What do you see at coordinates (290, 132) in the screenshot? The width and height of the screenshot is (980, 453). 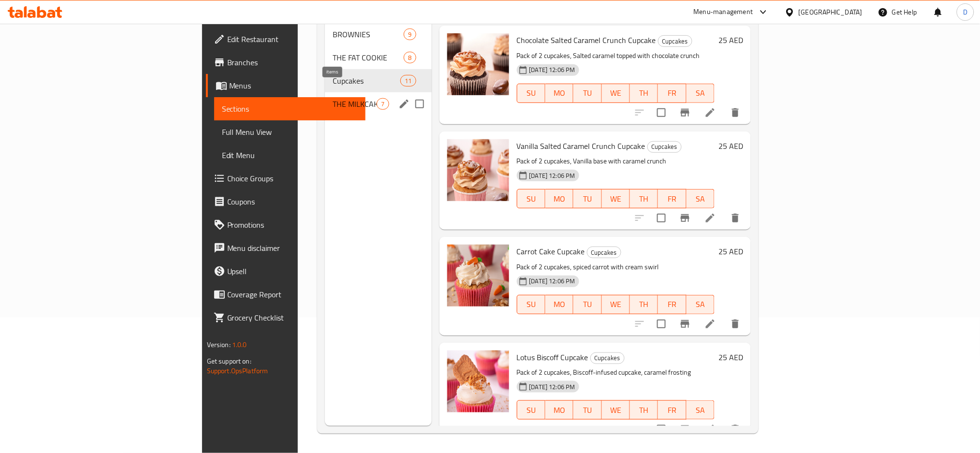 I see `span: Full Menu View` at bounding box center [290, 132].